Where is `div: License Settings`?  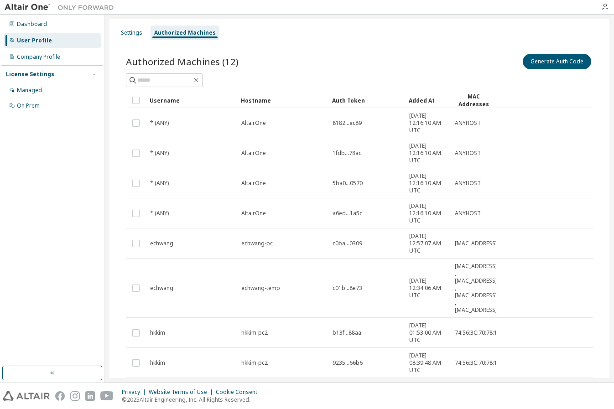 div: License Settings is located at coordinates (30, 74).